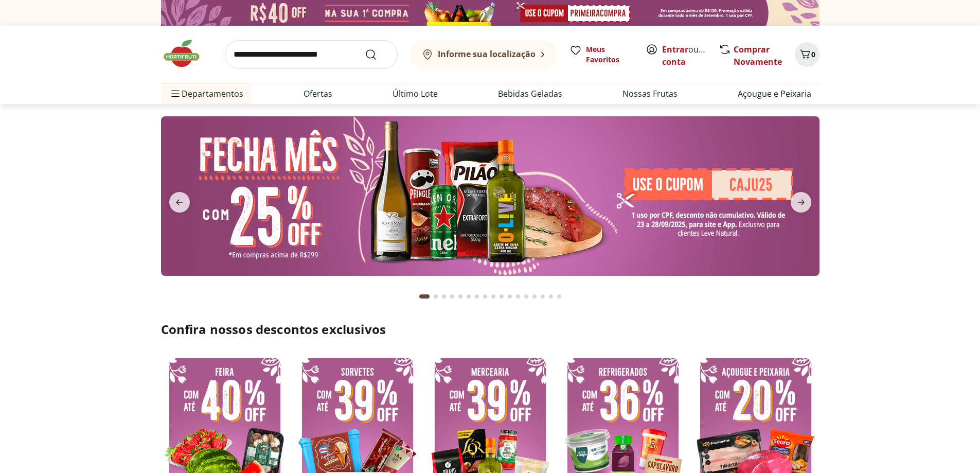  Describe the element at coordinates (530, 94) in the screenshot. I see `a: Bebidas Geladas` at that location.